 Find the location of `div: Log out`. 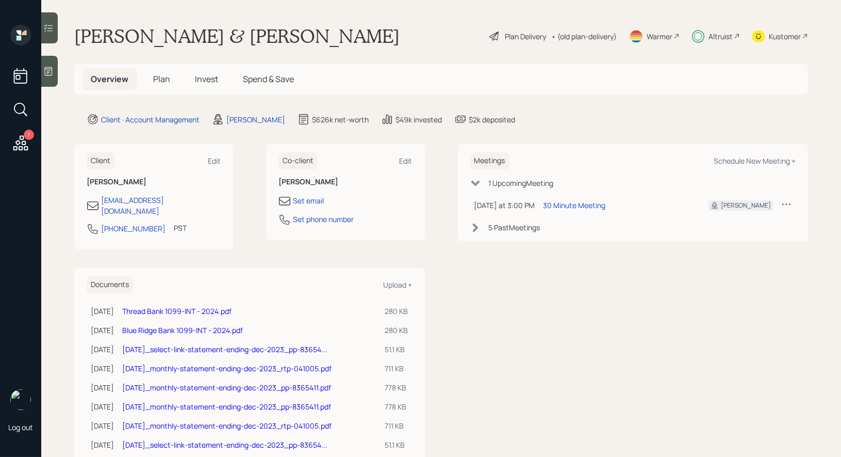

div: Log out is located at coordinates (21, 427).